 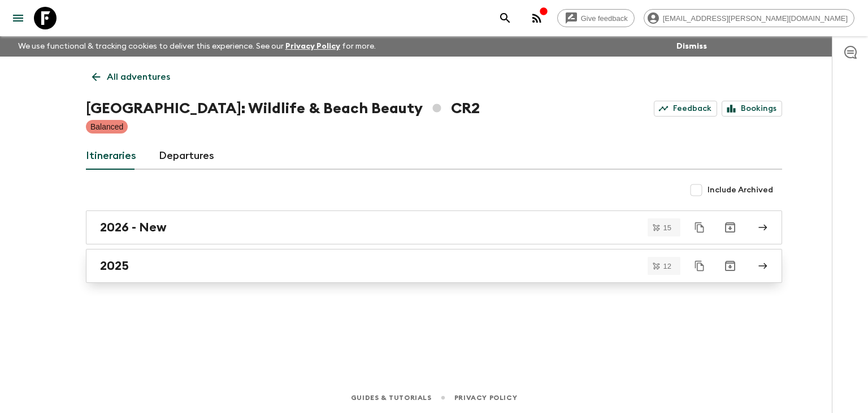 What do you see at coordinates (605, 18) in the screenshot?
I see `span: Give feedback` at bounding box center [605, 18].